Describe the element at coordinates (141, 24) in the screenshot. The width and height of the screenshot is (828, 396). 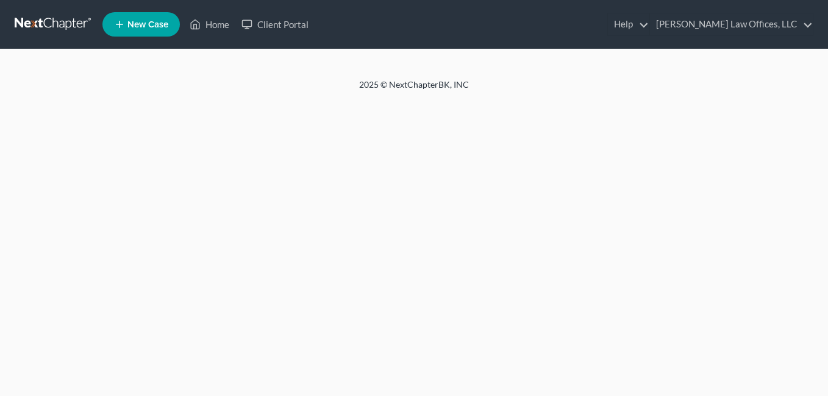
I see `new-legal-case-button: New Case` at that location.